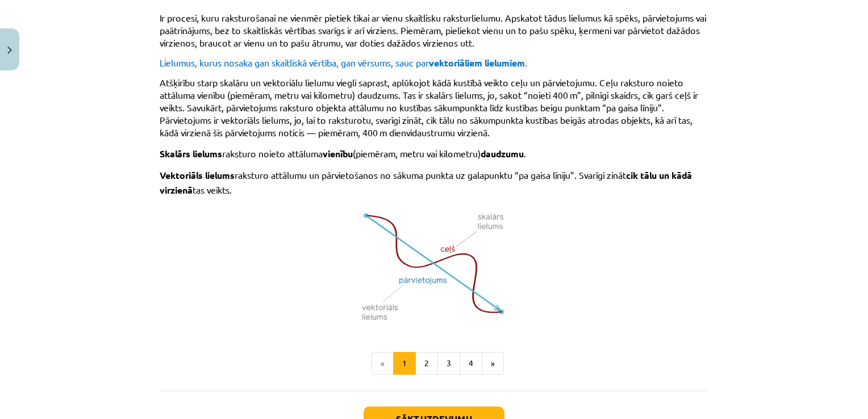  I want to click on button: 1, so click(404, 364).